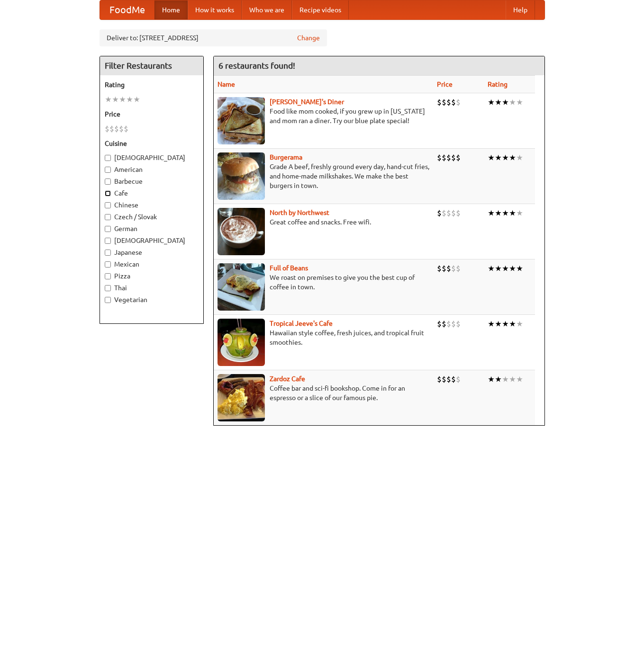 This screenshot has width=644, height=670. I want to click on a: Rating, so click(497, 84).